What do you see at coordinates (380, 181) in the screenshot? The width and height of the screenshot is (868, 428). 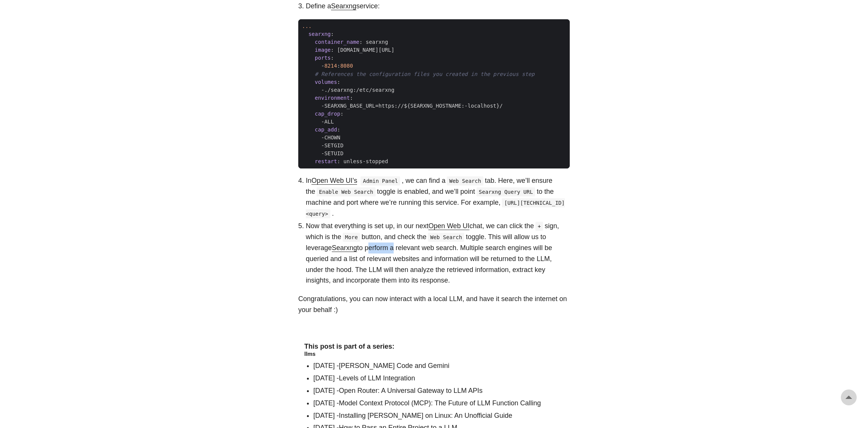 I see `code: Admin Panel` at bounding box center [380, 181].